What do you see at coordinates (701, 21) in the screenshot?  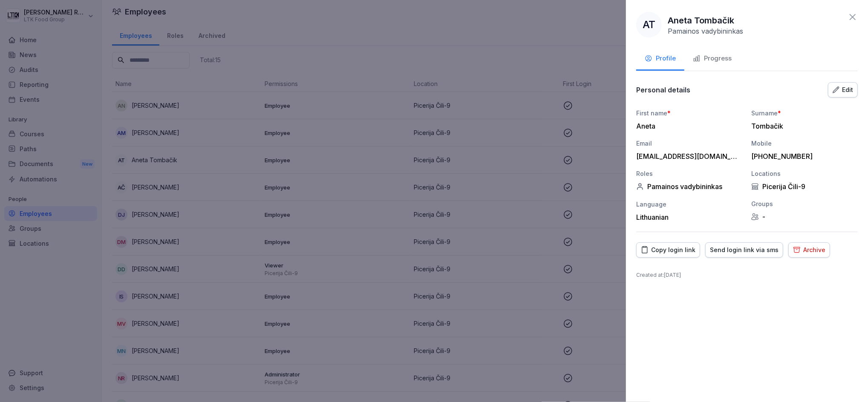 I see `p: Aneta Tombačik` at bounding box center [701, 21].